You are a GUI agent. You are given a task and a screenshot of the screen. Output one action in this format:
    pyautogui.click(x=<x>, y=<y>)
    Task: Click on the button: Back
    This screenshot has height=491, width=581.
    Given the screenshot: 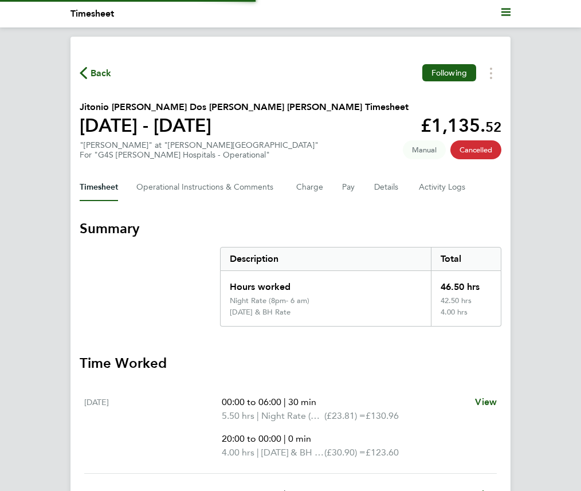 What is the action you would take?
    pyautogui.click(x=96, y=73)
    